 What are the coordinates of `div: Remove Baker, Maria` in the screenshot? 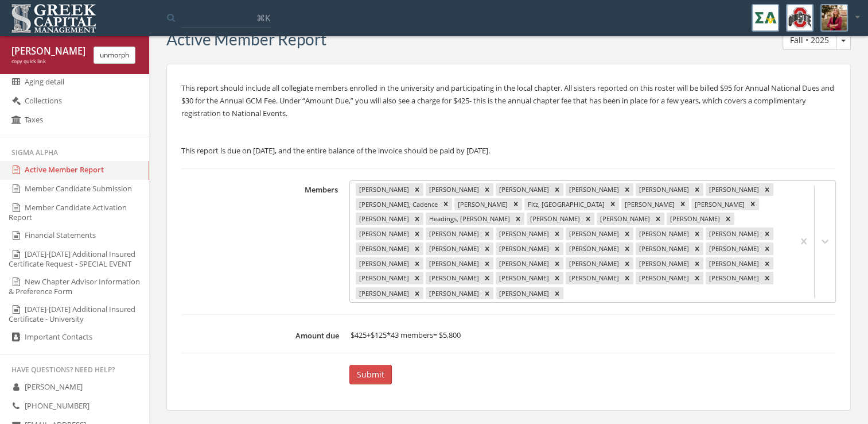 It's located at (556, 189).